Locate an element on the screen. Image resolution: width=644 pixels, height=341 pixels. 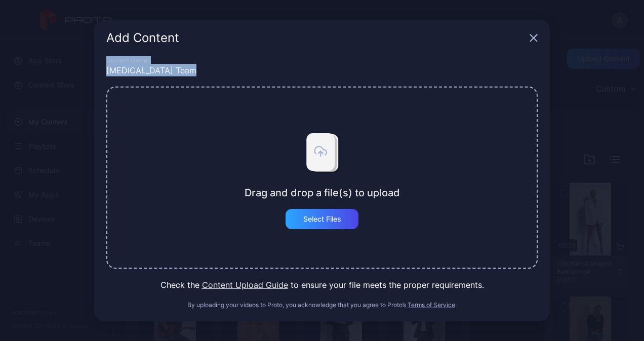
div: Drag and drop a file(s) to upload is located at coordinates (322, 193).